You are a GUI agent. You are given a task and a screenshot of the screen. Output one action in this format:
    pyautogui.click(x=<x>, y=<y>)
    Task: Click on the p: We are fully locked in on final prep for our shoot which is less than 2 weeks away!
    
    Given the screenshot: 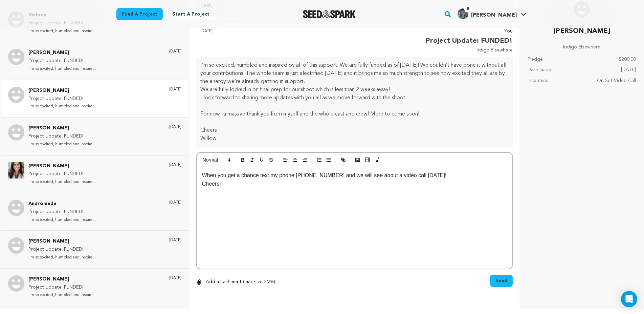 What is the action you would take?
    pyautogui.click(x=354, y=90)
    